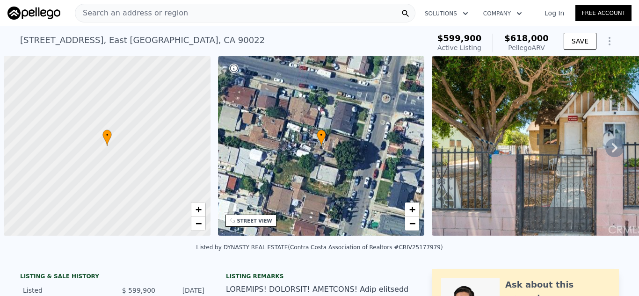 The image size is (639, 296). I want to click on a: Free Account, so click(604, 13).